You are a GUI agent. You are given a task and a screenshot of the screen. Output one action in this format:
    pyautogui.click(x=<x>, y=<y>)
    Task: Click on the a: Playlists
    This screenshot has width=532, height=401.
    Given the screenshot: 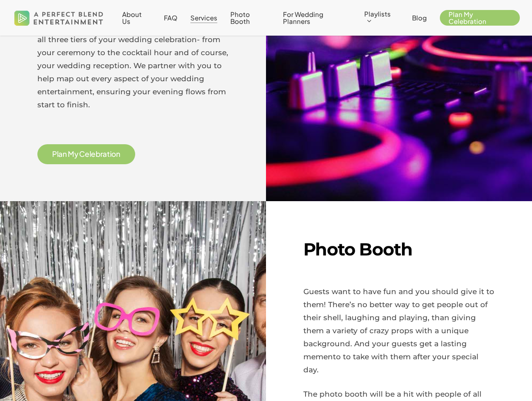 What is the action you would take?
    pyautogui.click(x=382, y=18)
    